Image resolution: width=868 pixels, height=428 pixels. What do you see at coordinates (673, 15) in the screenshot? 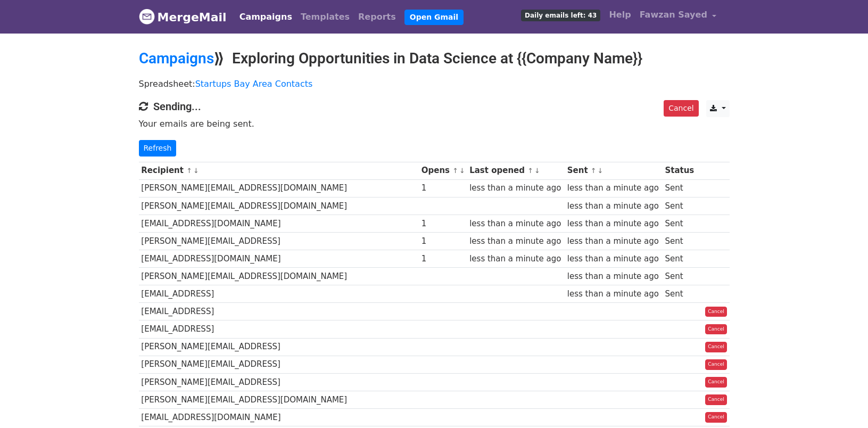
I see `span: Fawzan Sayed` at bounding box center [673, 15].